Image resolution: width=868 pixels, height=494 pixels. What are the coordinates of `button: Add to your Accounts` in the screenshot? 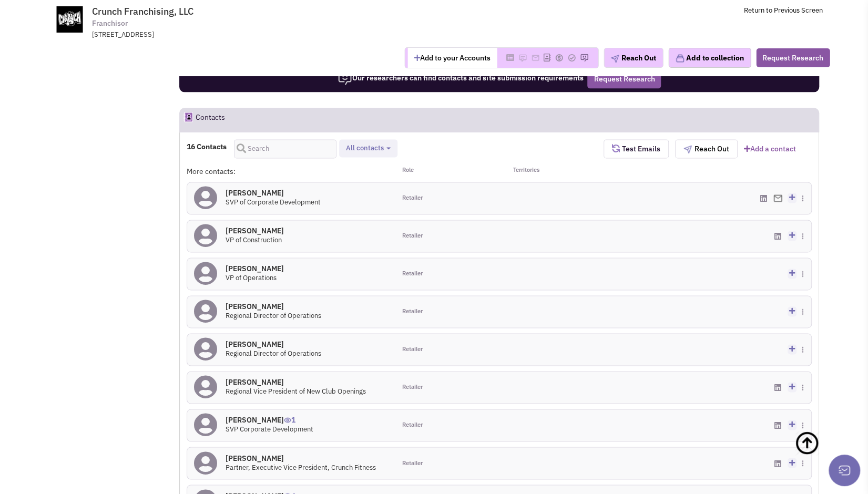 It's located at (452, 58).